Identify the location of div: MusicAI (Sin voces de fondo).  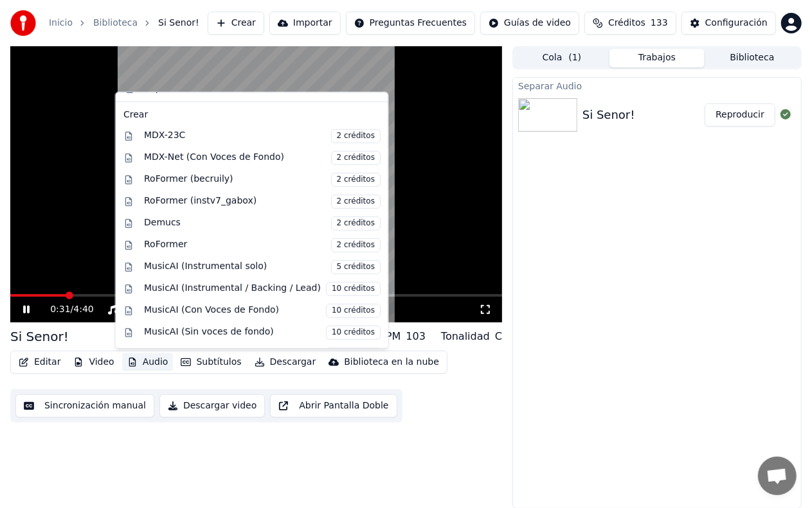
(262, 332).